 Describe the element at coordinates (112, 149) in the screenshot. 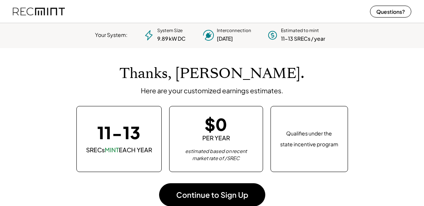

I see `font: MINT` at that location.